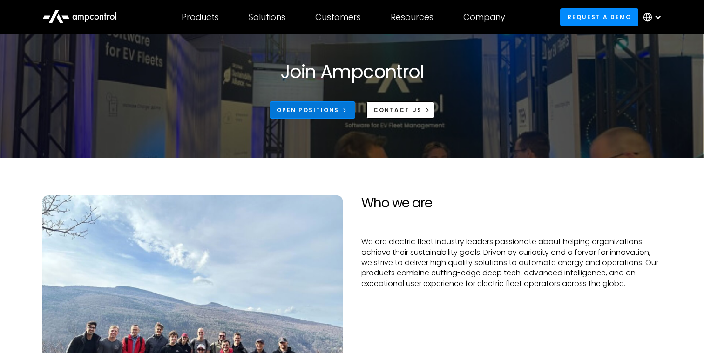 Image resolution: width=704 pixels, height=353 pixels. Describe the element at coordinates (484, 17) in the screenshot. I see `div: Company` at that location.